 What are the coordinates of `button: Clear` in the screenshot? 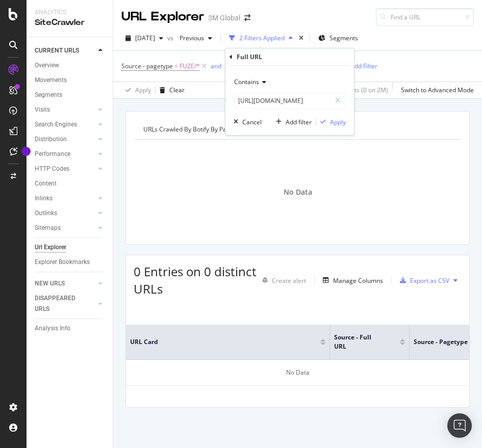 It's located at (170, 90).